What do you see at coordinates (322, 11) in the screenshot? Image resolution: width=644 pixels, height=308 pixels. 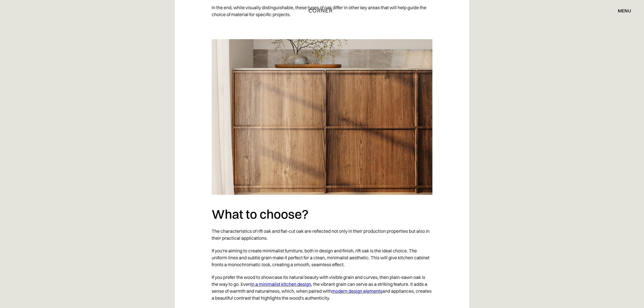 I see `a: home` at bounding box center [322, 11].